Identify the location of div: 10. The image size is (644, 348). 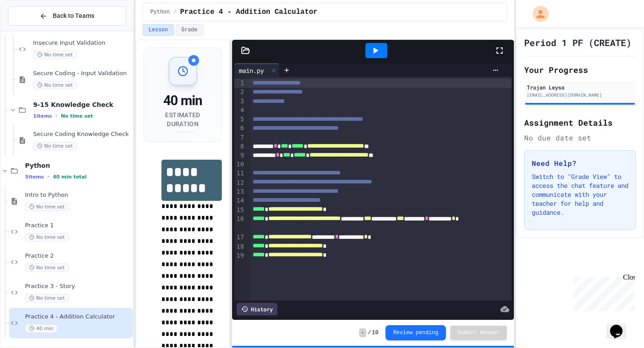
(240, 165).